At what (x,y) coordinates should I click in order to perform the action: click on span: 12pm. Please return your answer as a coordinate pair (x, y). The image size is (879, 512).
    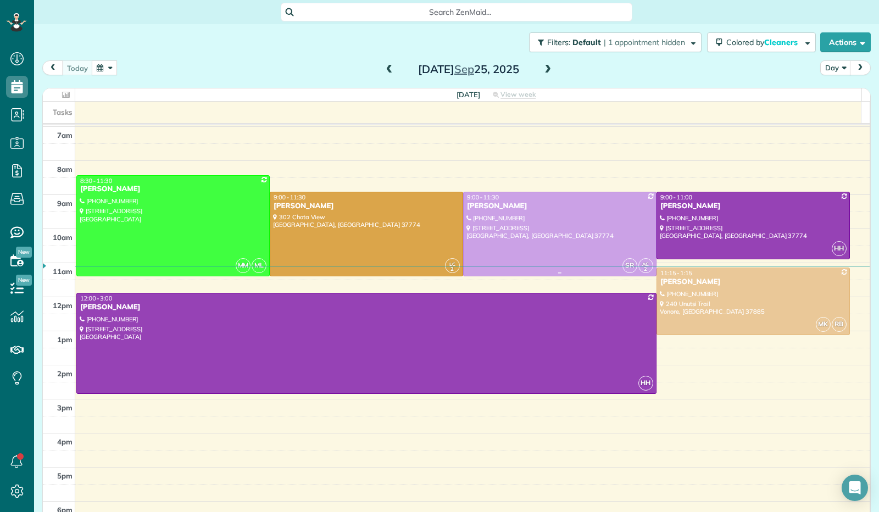
    Looking at the image, I should click on (63, 305).